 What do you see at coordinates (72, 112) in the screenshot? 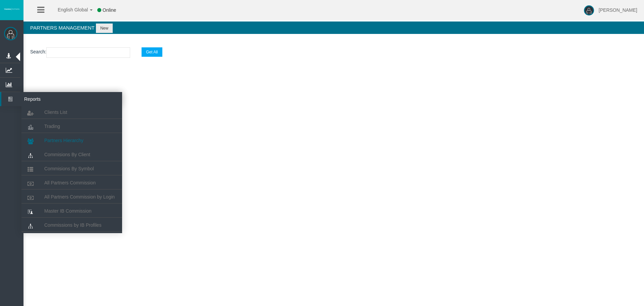
I see `a: Clients List` at bounding box center [72, 112].